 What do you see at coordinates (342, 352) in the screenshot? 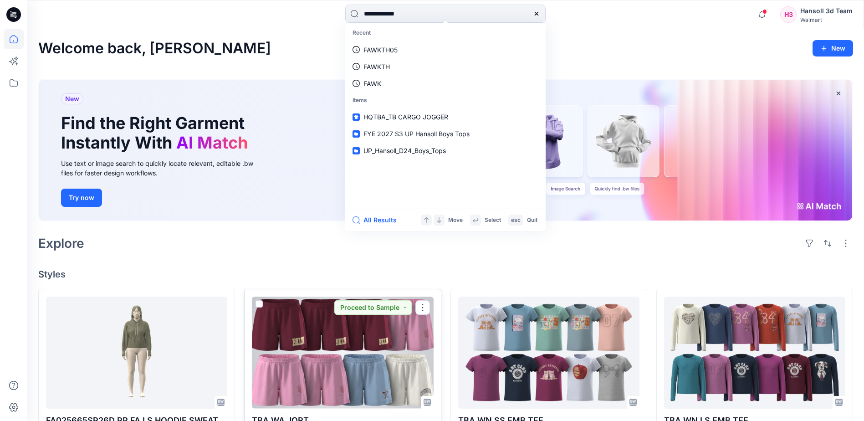
I see `a: TBA WA JORT` at bounding box center [342, 352].